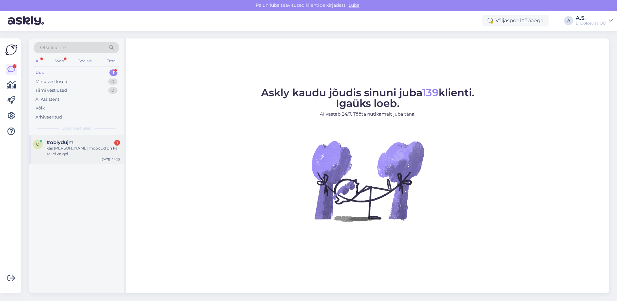 The width and height of the screenshot is (617, 301). I want to click on div: A, so click(569, 21).